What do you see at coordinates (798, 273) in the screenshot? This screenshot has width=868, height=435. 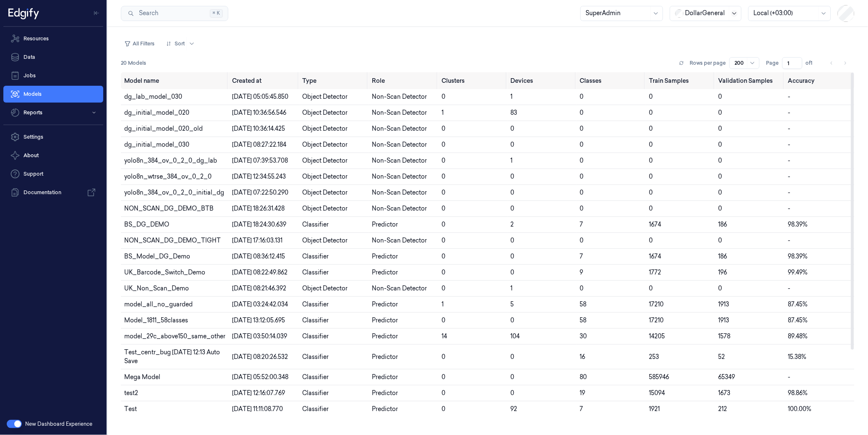 I see `span: 99.49%` at bounding box center [798, 273].